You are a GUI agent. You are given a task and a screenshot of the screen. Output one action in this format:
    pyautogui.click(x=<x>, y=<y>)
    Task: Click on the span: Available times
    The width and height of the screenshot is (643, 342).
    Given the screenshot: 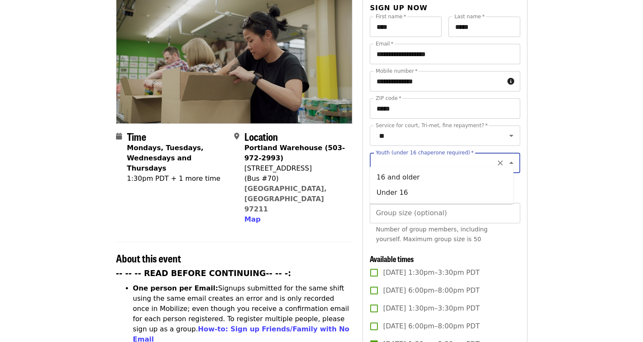 What is the action you would take?
    pyautogui.click(x=392, y=258)
    